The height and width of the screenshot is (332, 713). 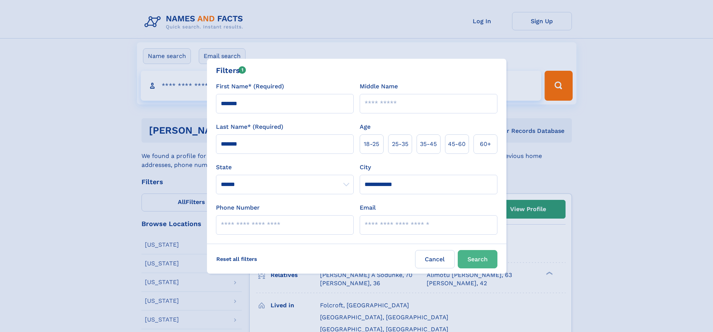 I want to click on span: 18‑25, so click(x=371, y=144).